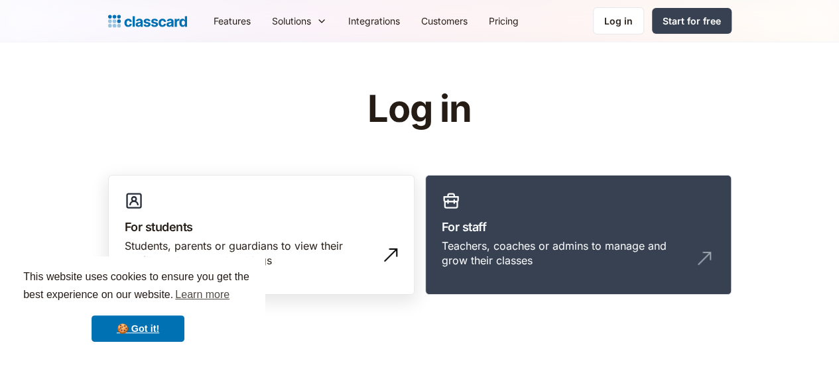 Image resolution: width=839 pixels, height=365 pixels. I want to click on a: dismiss cookie message, so click(138, 329).